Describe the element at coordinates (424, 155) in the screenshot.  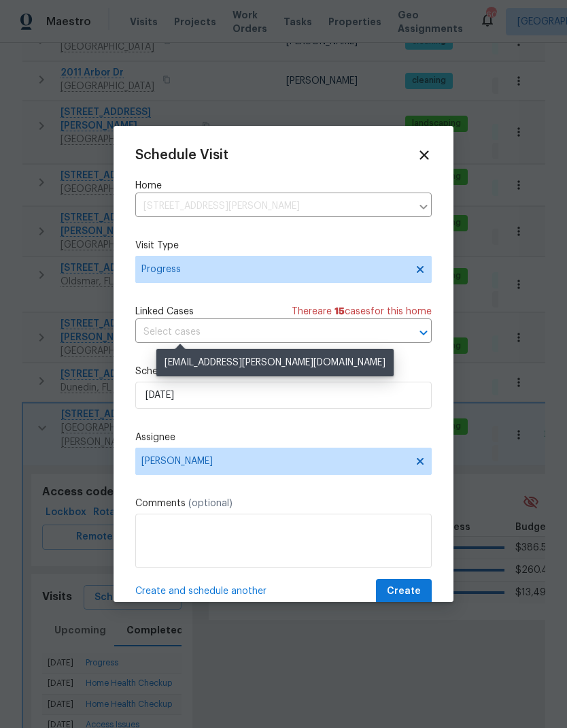
I see `span: Close` at that location.